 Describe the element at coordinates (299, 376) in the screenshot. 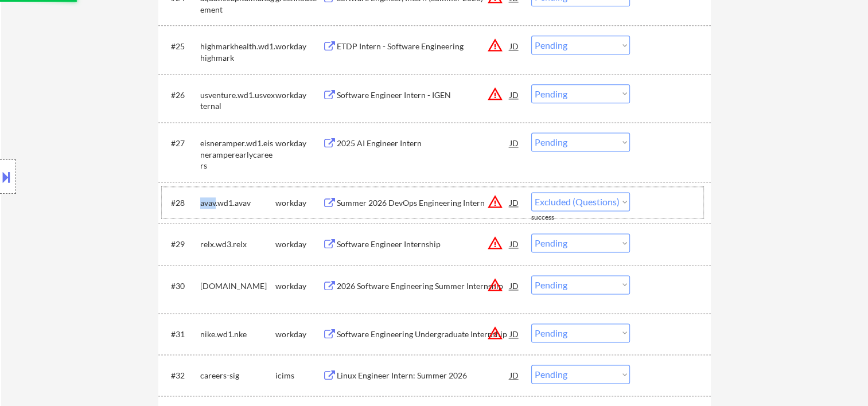

I see `div: icims` at that location.